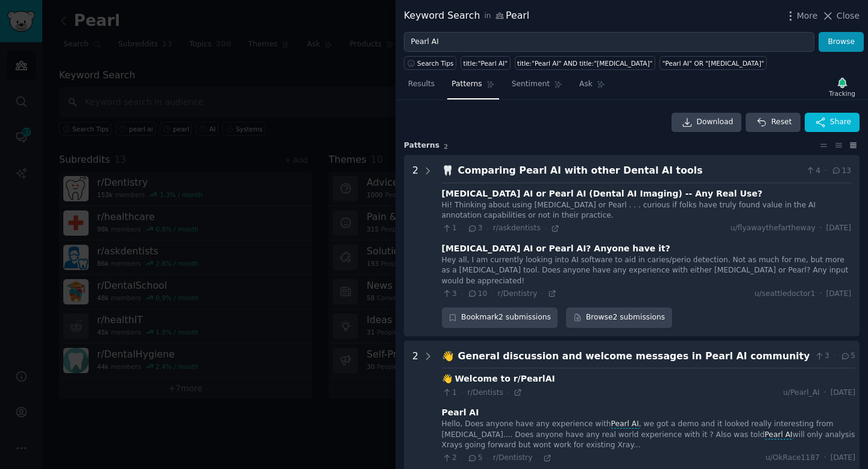 The width and height of the screenshot is (868, 469). Describe the element at coordinates (841, 42) in the screenshot. I see `button: Browse` at that location.